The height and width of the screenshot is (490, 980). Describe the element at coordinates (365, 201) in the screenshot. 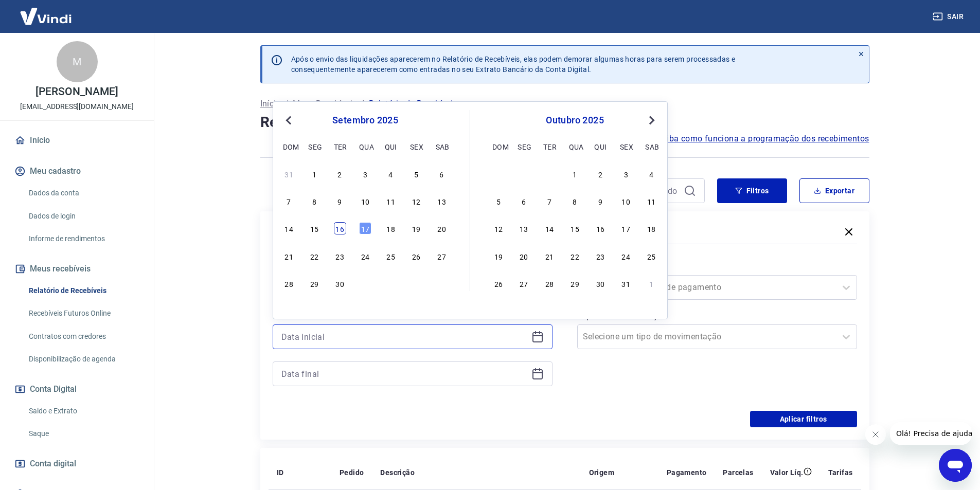

I see `div: Choose quarta-feira, 10 de setembro de 2025` at that location.